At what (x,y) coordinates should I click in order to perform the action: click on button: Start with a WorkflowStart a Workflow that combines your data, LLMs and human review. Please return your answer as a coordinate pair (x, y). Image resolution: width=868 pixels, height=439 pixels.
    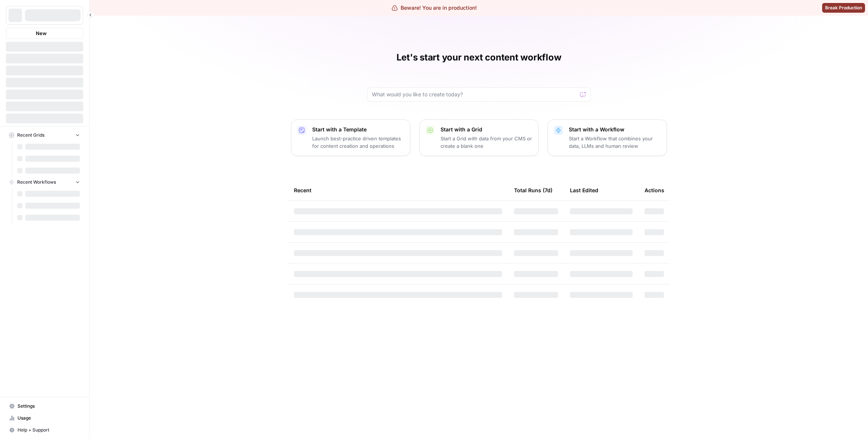
    Looking at the image, I should click on (607, 138).